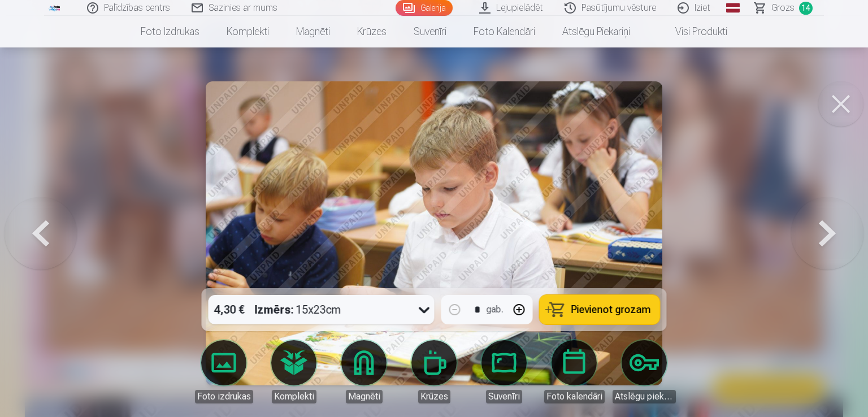 The width and height of the screenshot is (868, 417). What do you see at coordinates (224, 397) in the screenshot?
I see `div: Foto izdrukas` at bounding box center [224, 397].